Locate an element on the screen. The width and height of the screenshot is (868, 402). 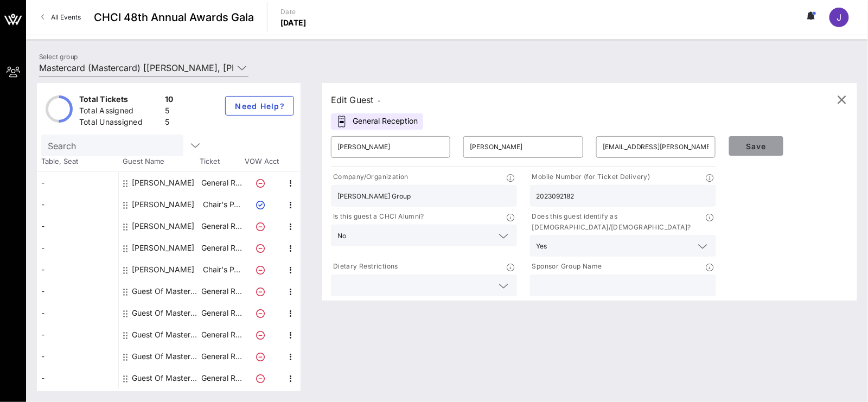
span: CHCI 48th Annual Awards Gala is located at coordinates (174, 17).